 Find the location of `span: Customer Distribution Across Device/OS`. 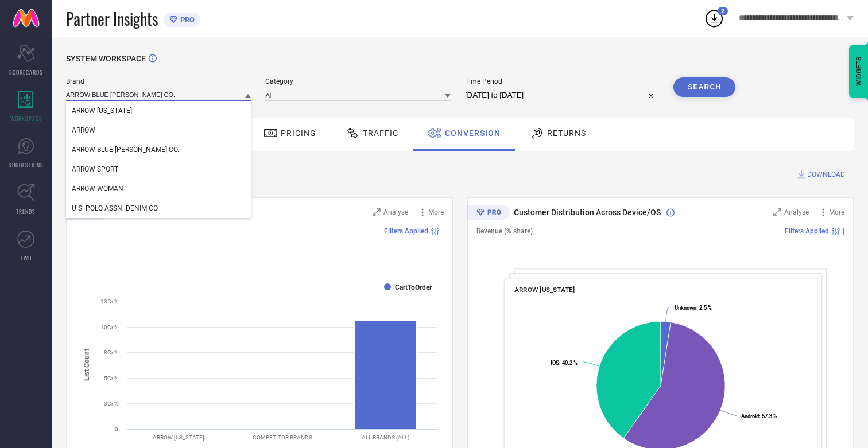

span: Customer Distribution Across Device/OS is located at coordinates (587, 212).